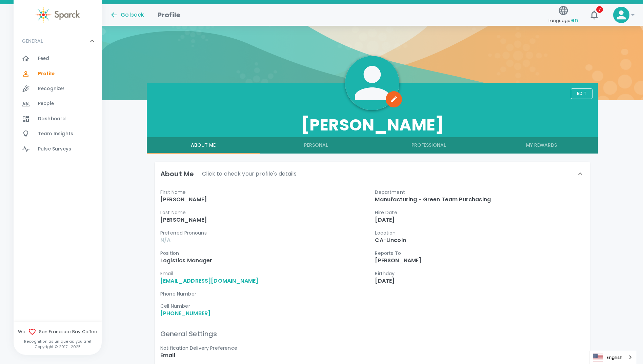  What do you see at coordinates (57, 59) in the screenshot?
I see `div: Feed` at bounding box center [57, 59].